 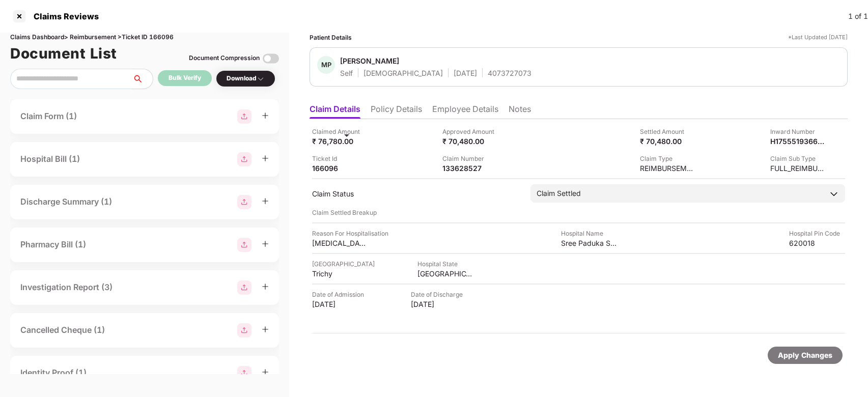 What do you see at coordinates (510, 72) in the screenshot?
I see `div: 4073727073` at bounding box center [510, 72].